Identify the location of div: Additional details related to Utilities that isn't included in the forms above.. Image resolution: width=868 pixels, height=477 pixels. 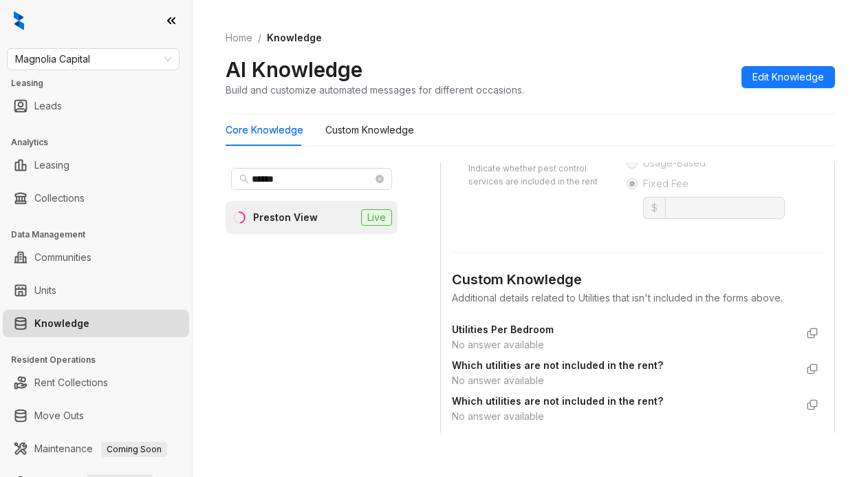
(638, 298).